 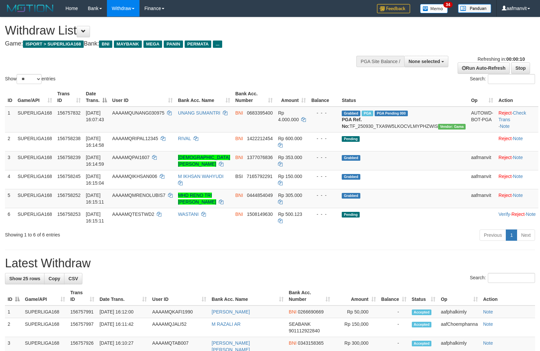 What do you see at coordinates (25, 279) in the screenshot?
I see `a: Show 25 rows` at bounding box center [25, 279].